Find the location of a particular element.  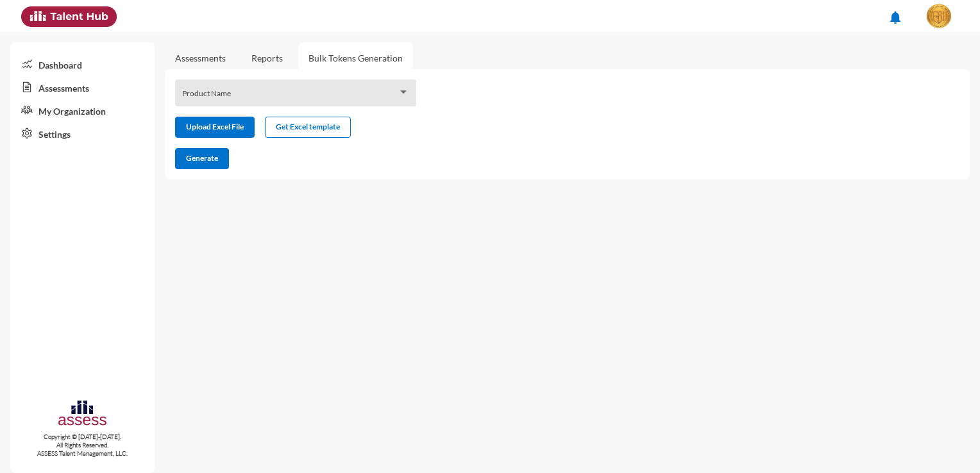

a: My Organization is located at coordinates (82, 110).